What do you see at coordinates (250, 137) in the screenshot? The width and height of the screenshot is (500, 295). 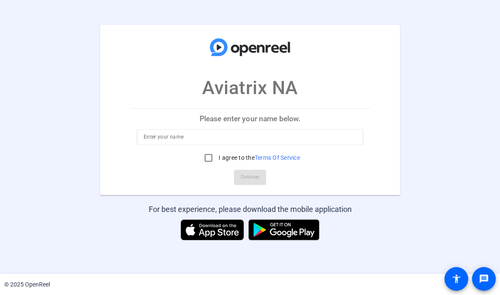 I see `input: Enter your name` at bounding box center [250, 137].